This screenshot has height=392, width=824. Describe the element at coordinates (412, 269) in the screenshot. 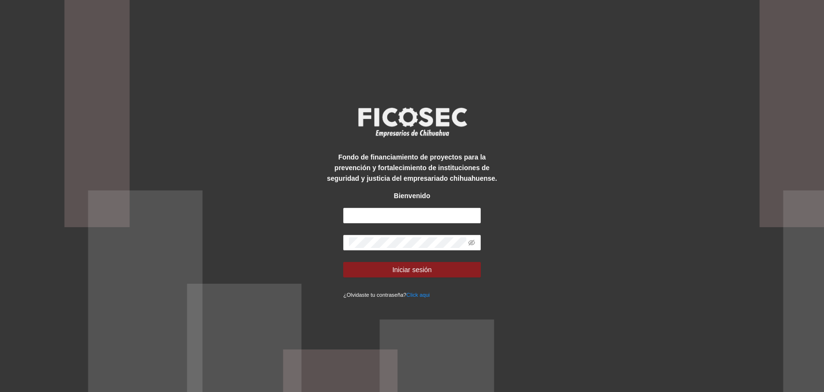

I see `span: Iniciar sesión` at that location.